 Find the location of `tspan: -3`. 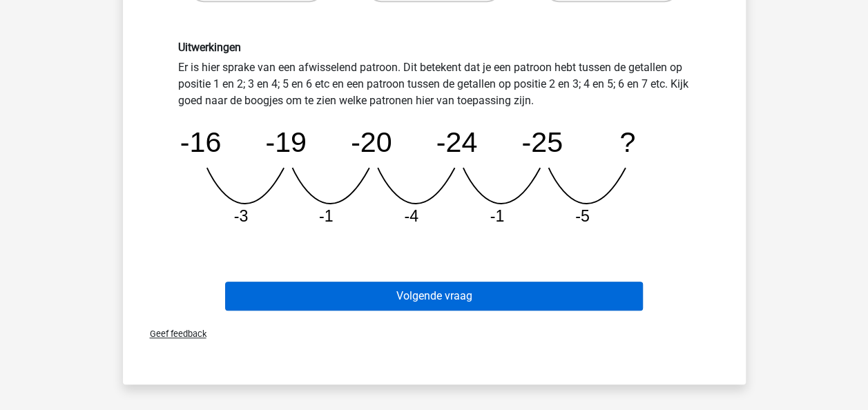

tspan: -3 is located at coordinates (241, 217).